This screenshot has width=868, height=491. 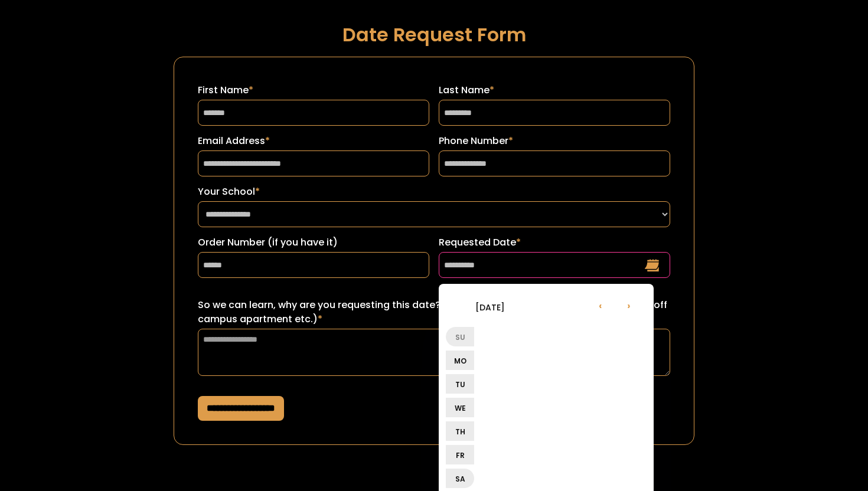 What do you see at coordinates (555, 242) in the screenshot?
I see `label: Requested Date` at bounding box center [555, 242].